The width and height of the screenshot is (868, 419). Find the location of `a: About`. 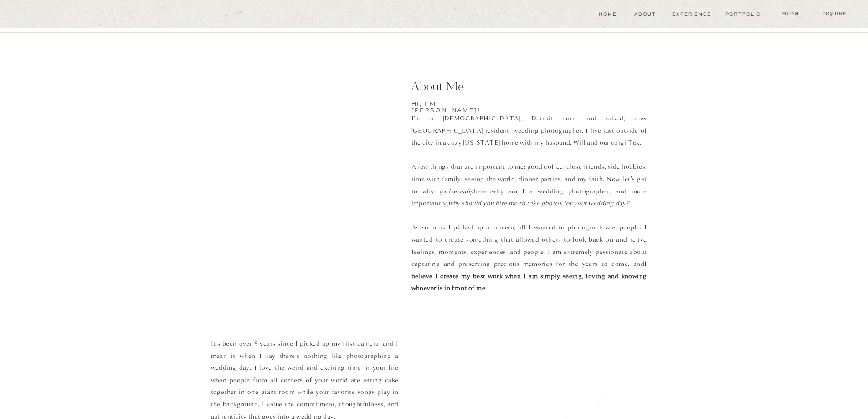

a: About is located at coordinates (644, 14).